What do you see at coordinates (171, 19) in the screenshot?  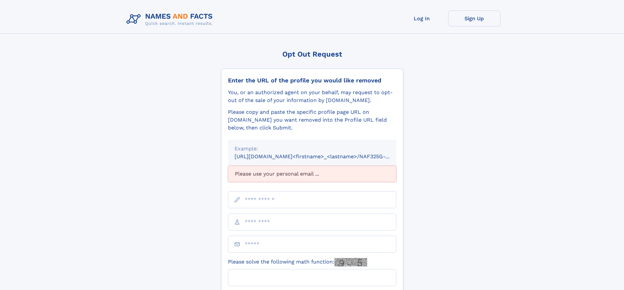 I see `img: Logo Names and Facts` at bounding box center [171, 19].